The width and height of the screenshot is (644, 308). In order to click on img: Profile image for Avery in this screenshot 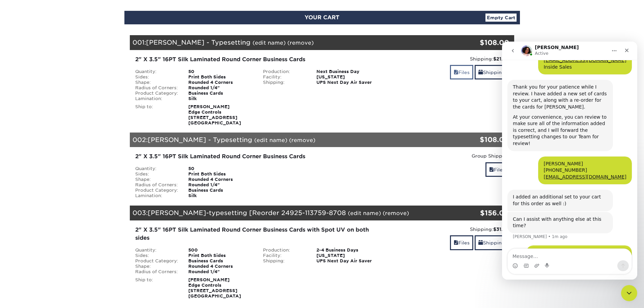, I will do `click(25, 9)`.